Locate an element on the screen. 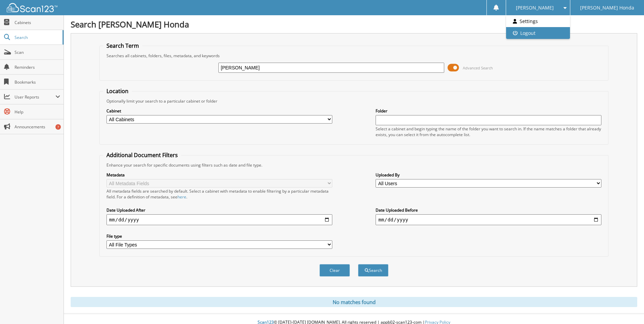 The image size is (644, 324). label: File type is located at coordinates (220, 236).